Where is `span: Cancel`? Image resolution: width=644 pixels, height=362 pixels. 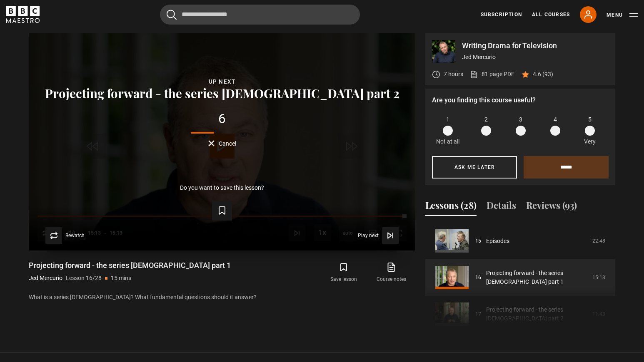
span: Cancel is located at coordinates (227, 143).